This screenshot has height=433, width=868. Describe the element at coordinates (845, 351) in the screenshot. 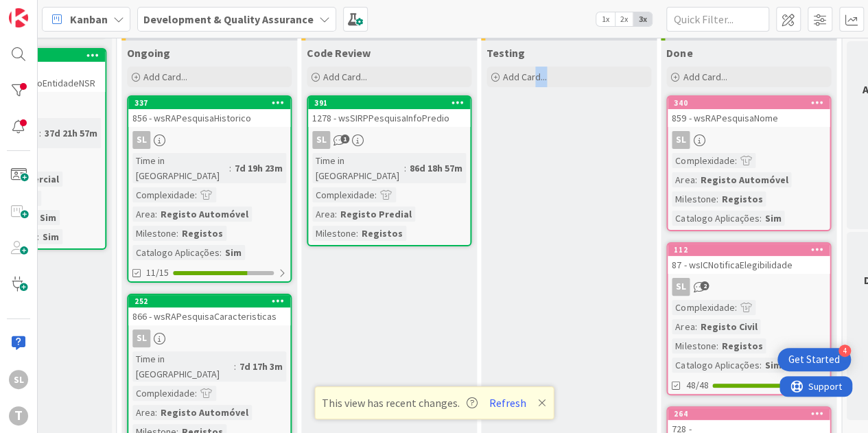

I see `div: 4` at that location.